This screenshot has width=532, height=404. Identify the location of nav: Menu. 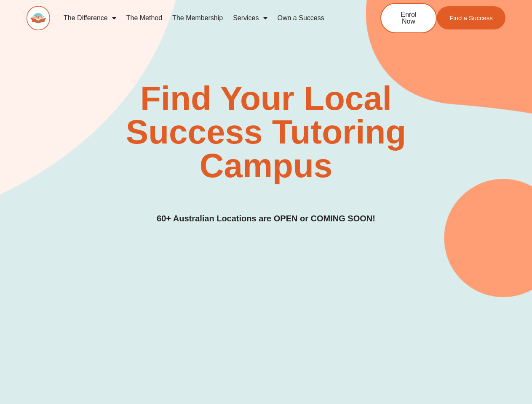
(206, 18).